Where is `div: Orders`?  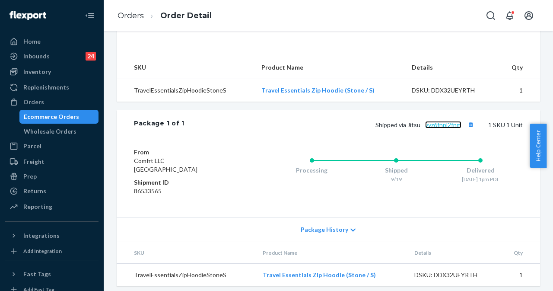 div: Orders is located at coordinates (34, 102).